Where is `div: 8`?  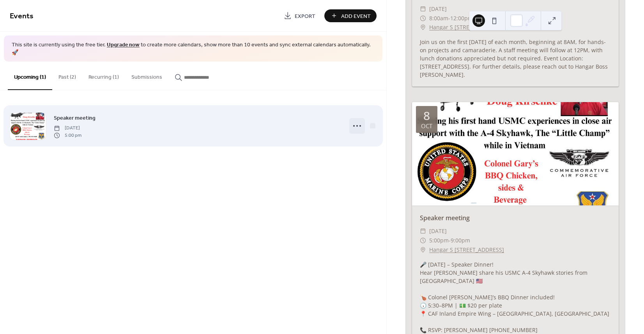 div: 8 is located at coordinates (427, 116).